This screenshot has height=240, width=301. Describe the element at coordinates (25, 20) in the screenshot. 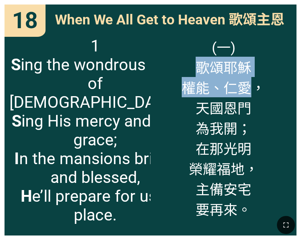

I see `span: 18` at that location.